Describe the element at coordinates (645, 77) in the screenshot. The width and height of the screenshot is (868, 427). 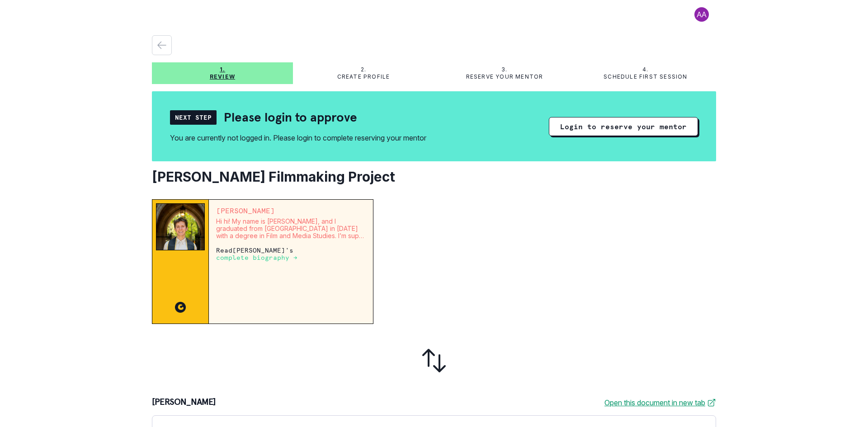
I see `p: Schedule first session` at that location.